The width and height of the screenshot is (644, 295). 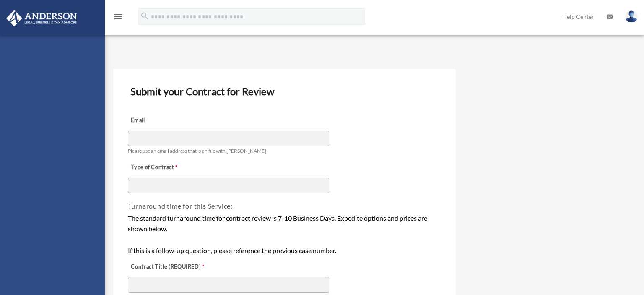 What do you see at coordinates (118, 17) in the screenshot?
I see `i: menu` at bounding box center [118, 17].